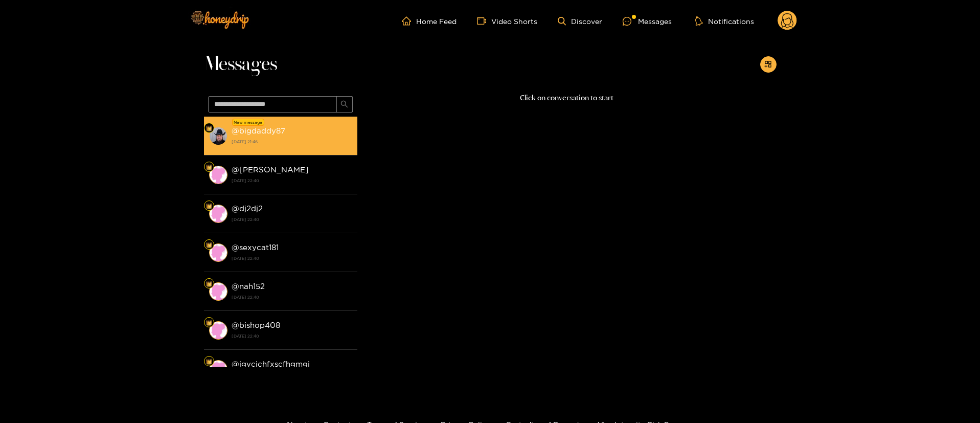 This screenshot has height=423, width=980. I want to click on span: video-camera, so click(485, 21).